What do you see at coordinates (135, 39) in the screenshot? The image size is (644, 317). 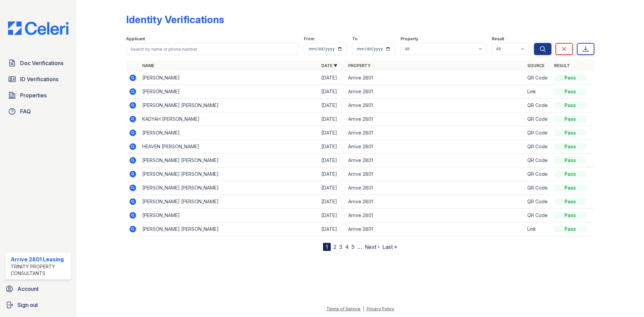 I see `label: Applicant` at bounding box center [135, 39].